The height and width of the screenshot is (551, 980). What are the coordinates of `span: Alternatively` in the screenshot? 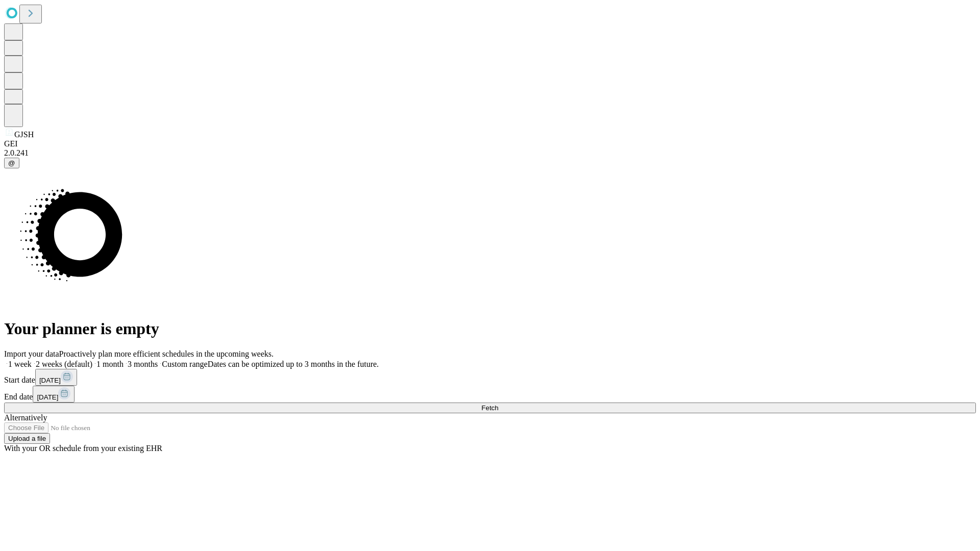 It's located at (26, 418).